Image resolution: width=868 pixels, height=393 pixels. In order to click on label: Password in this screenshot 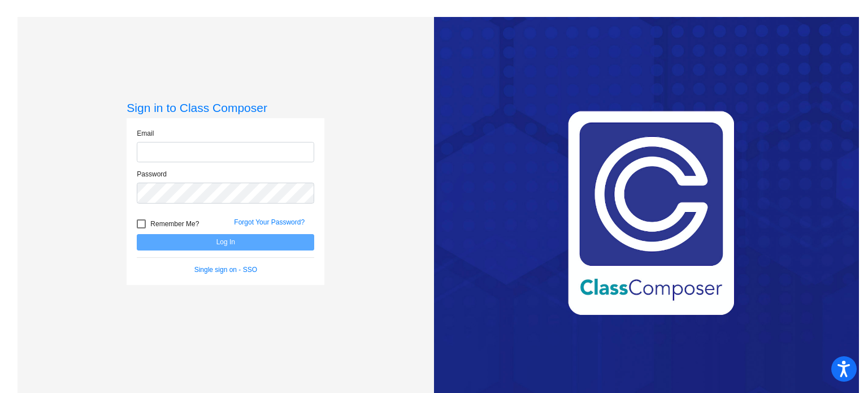, I will do `click(151, 174)`.